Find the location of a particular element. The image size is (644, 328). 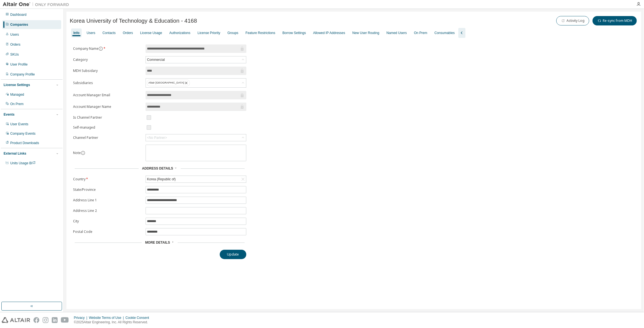

div: Company Profile is located at coordinates (23, 74).